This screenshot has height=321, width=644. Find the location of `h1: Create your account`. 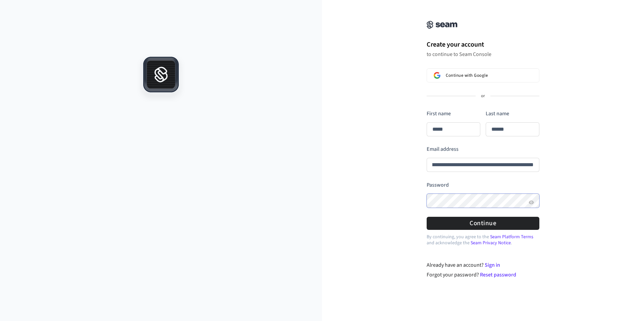

h1: Create your account is located at coordinates (483, 45).